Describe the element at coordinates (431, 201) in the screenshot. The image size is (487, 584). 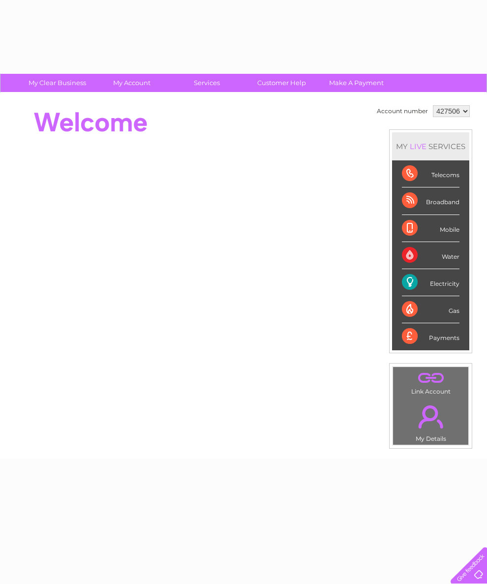
I see `div: Broadband` at that location.